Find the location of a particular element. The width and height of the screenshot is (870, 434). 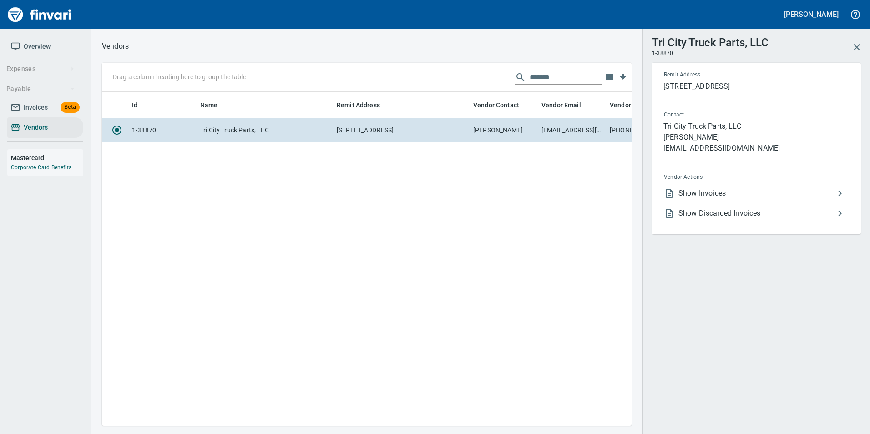

span: Payable is located at coordinates (41, 89).